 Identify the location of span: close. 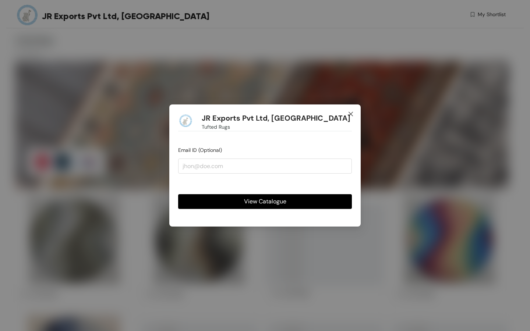
(351, 114).